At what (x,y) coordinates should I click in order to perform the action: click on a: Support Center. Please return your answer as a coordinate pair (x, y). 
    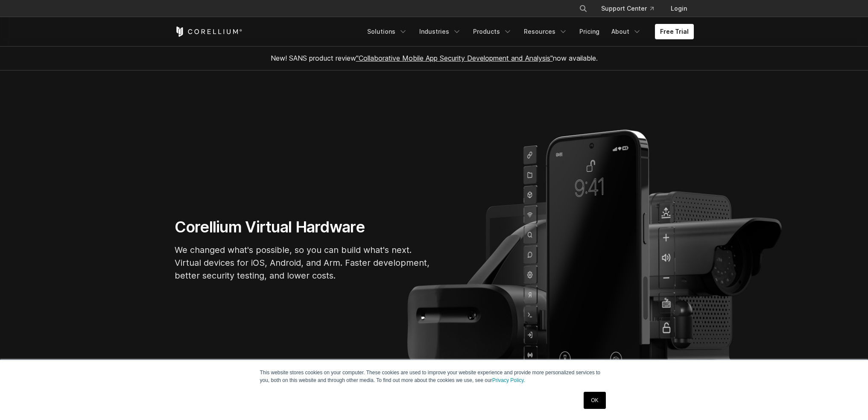
    Looking at the image, I should click on (627, 9).